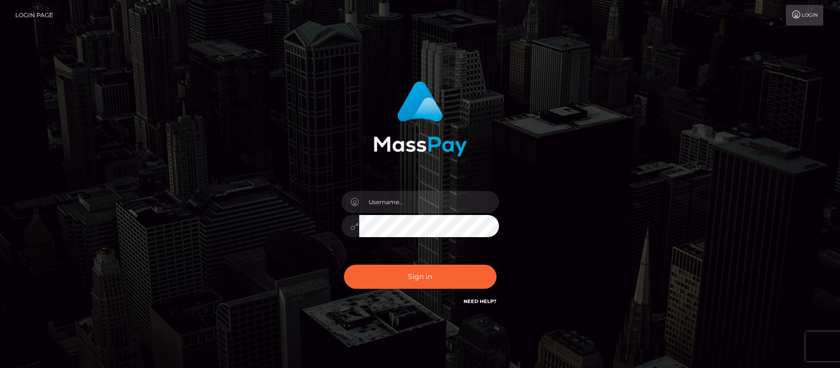  Describe the element at coordinates (480, 301) in the screenshot. I see `a: Need Help?` at that location.